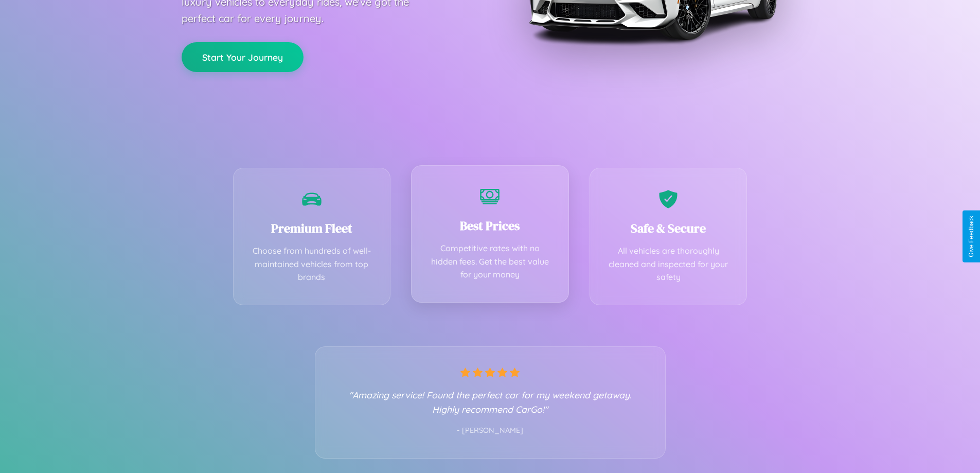 This screenshot has width=980, height=473. Describe the element at coordinates (491, 402) in the screenshot. I see `p: "Amazing service! Found the perfect car for my weekend getaway. Highly recommend CarGo!"` at that location.